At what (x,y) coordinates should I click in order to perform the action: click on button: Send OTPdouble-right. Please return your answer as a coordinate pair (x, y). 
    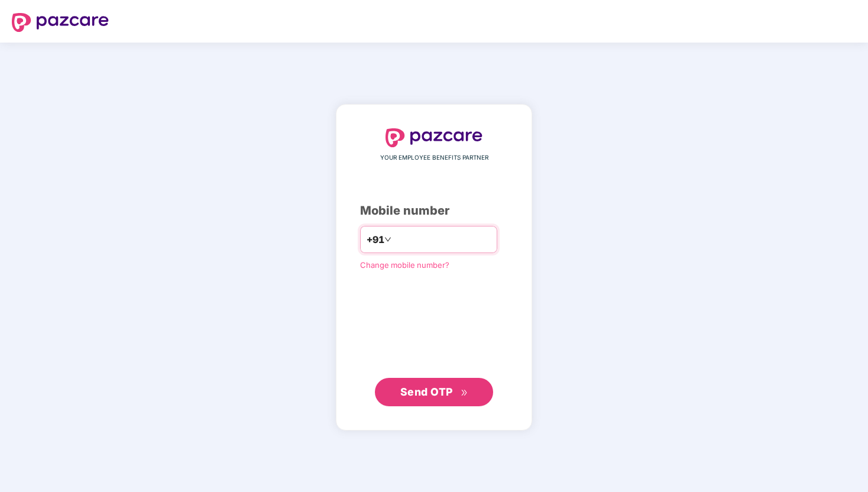
    Looking at the image, I should click on (434, 393).